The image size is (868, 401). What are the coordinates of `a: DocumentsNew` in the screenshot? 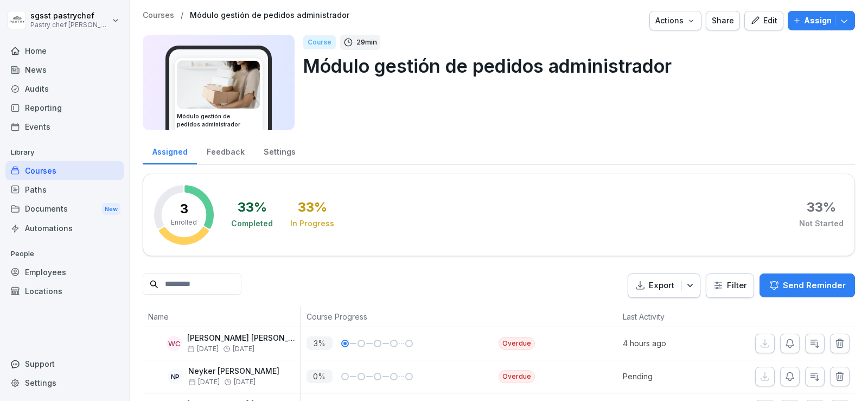 It's located at (65, 209).